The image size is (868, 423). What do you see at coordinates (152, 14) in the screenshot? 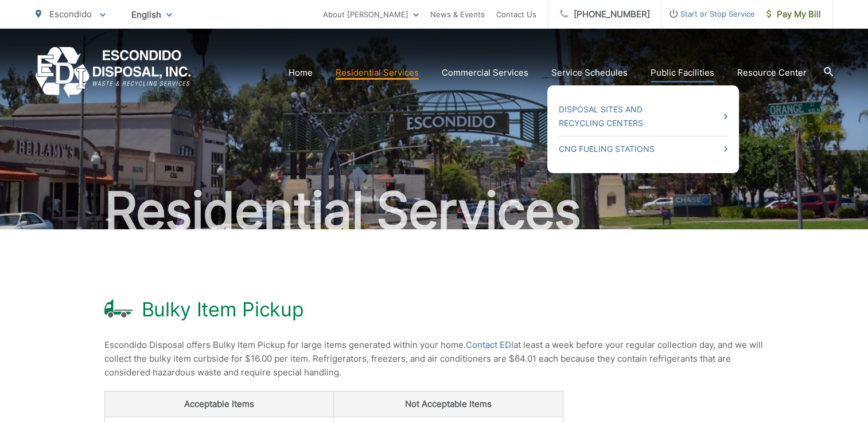
I see `span: English` at bounding box center [152, 14].